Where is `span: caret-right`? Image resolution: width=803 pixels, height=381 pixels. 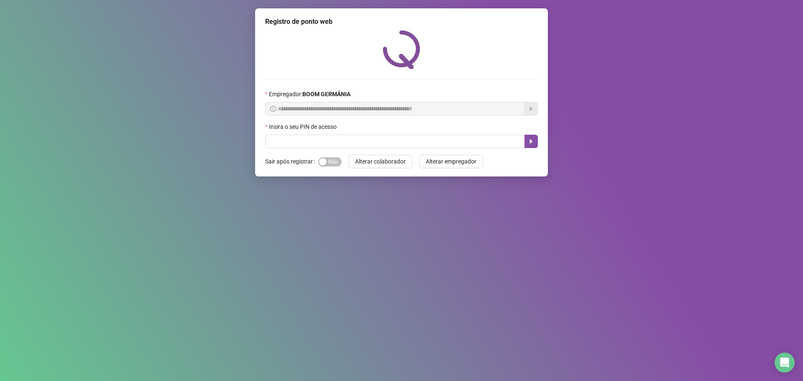
span: caret-right is located at coordinates (531, 141).